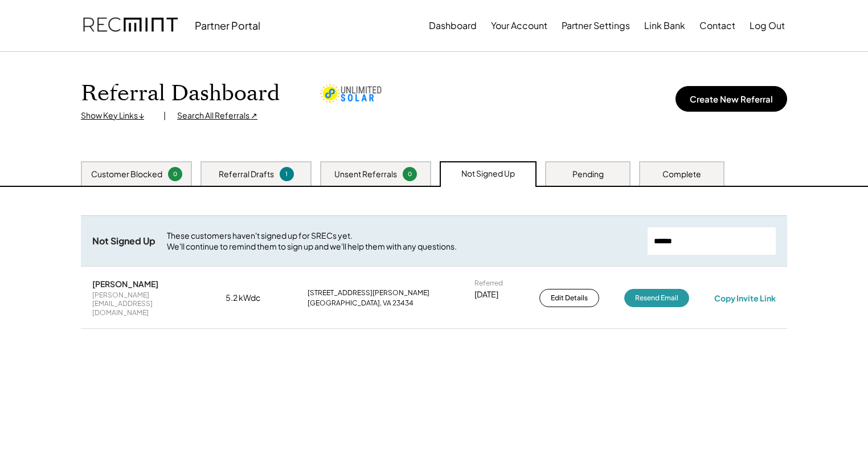 The width and height of the screenshot is (868, 453). What do you see at coordinates (731, 99) in the screenshot?
I see `button: Create New Referral` at bounding box center [731, 99].